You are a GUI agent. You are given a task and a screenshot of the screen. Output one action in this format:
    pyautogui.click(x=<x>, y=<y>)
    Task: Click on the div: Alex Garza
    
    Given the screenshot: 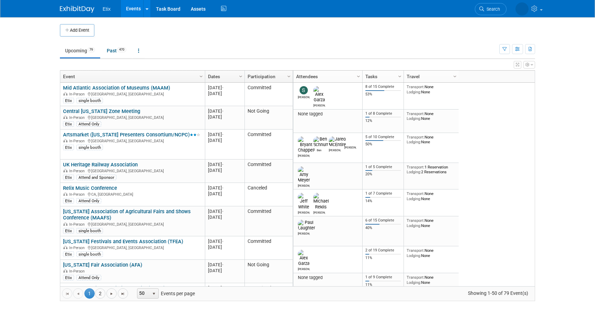 What is the action you would take?
    pyautogui.click(x=319, y=105)
    